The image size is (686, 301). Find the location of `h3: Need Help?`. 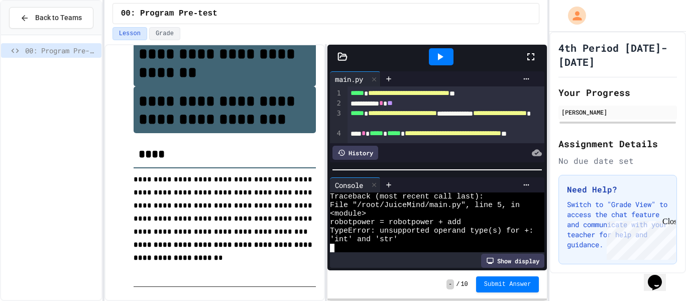

h3: Need Help? is located at coordinates (617, 189).